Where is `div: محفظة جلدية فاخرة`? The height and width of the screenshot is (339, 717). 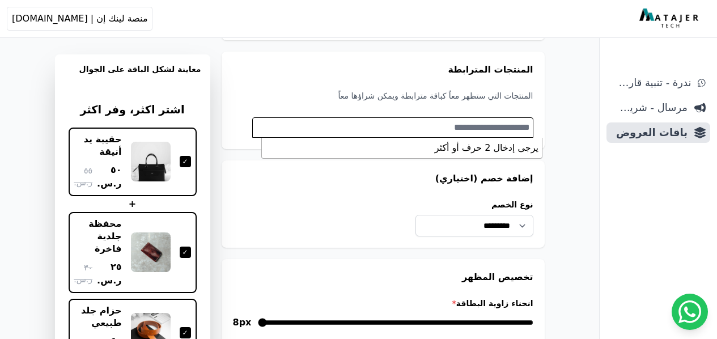 div: محفظة جلدية فاخرة is located at coordinates (98, 236).